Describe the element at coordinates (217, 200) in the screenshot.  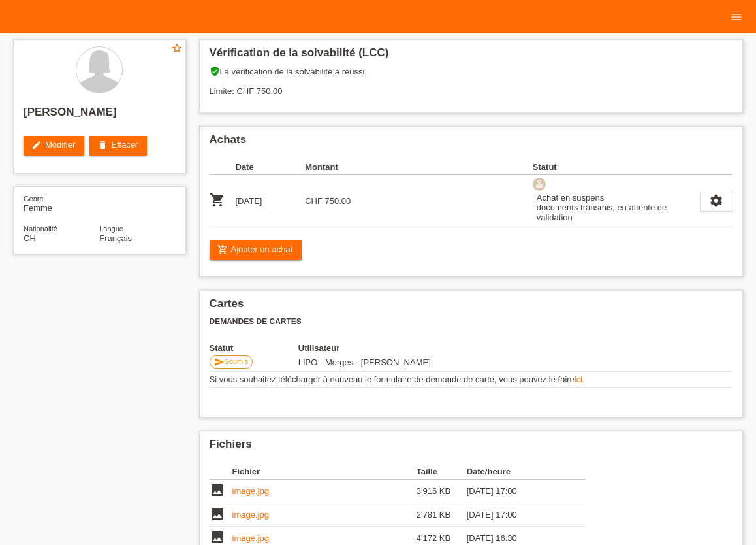
I see `i: POSP00027492` at that location.